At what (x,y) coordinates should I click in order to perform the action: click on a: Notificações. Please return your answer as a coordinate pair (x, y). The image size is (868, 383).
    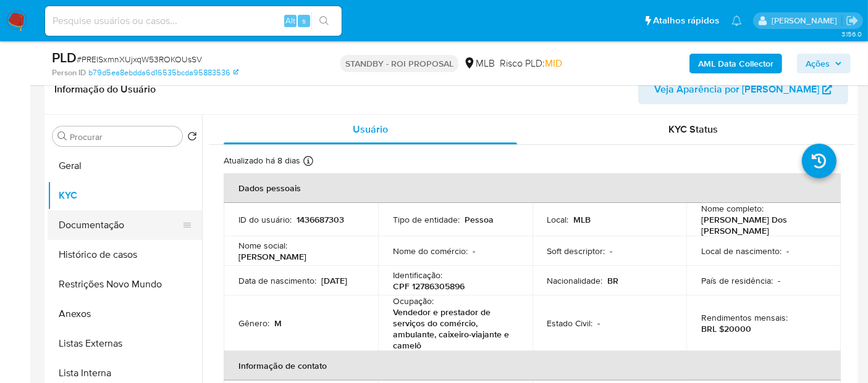
    Looking at the image, I should click on (737, 20).